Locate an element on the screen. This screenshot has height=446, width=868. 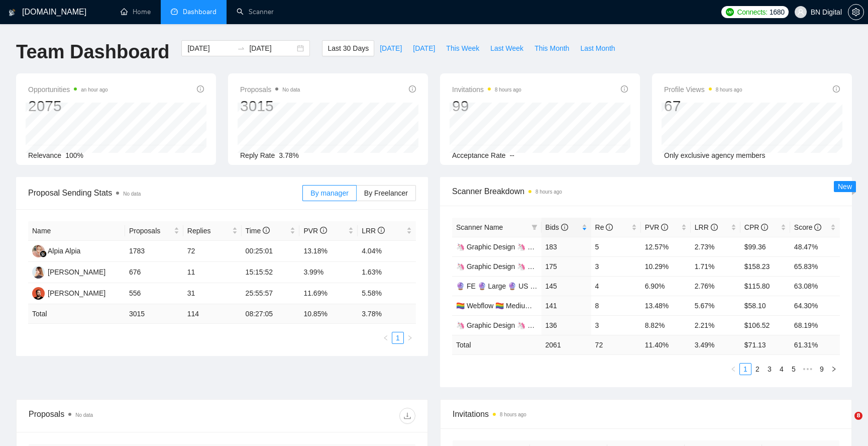
span: Last Month is located at coordinates (598, 48).